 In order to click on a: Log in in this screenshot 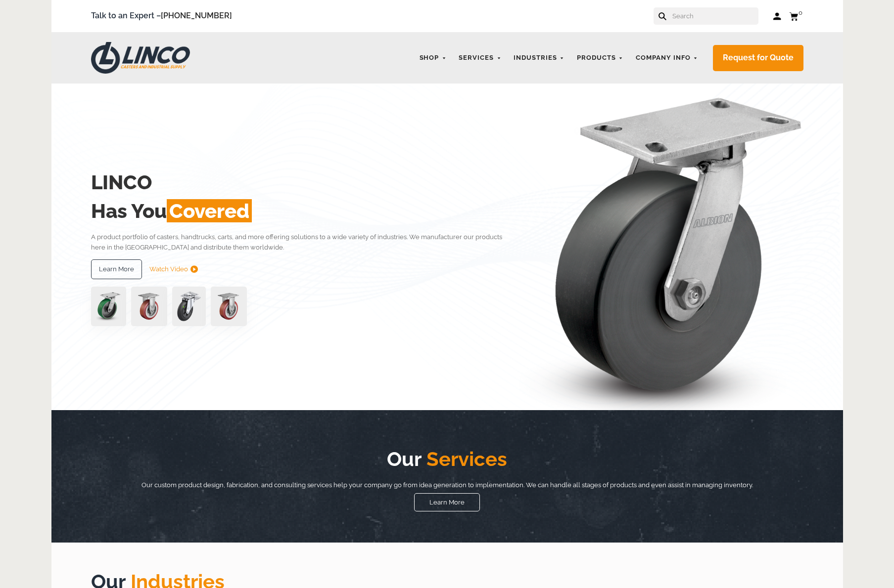, I will do `click(777, 16)`.